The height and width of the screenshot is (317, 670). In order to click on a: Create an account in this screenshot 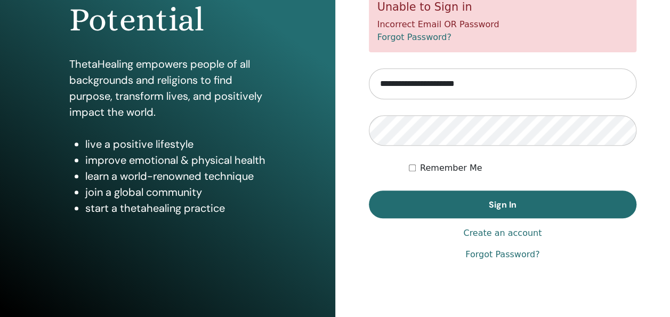, I will do `click(502, 233)`.